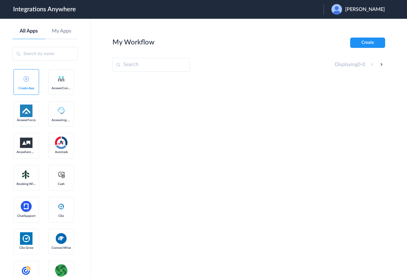 The image size is (407, 277). What do you see at coordinates (61, 247) in the screenshot?
I see `span: ConnectWise` at bounding box center [61, 247].